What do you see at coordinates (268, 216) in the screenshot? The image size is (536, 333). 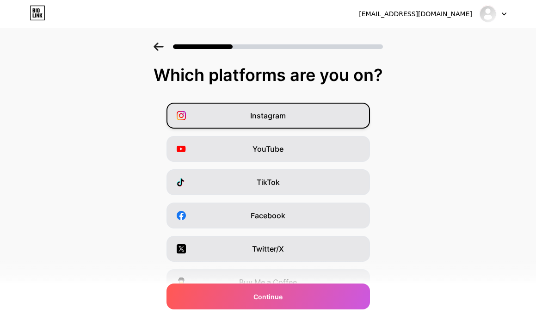 I see `span: Facebook` at bounding box center [268, 216].